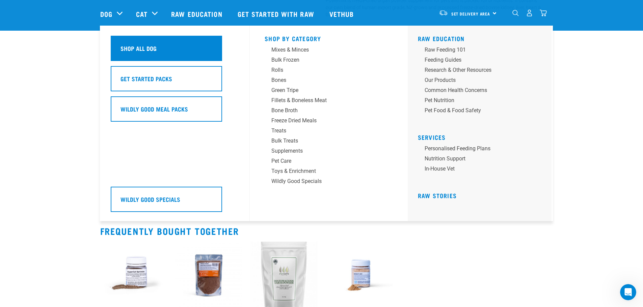  What do you see at coordinates (482, 102) in the screenshot?
I see `a: Pet Nutrition` at bounding box center [482, 102].